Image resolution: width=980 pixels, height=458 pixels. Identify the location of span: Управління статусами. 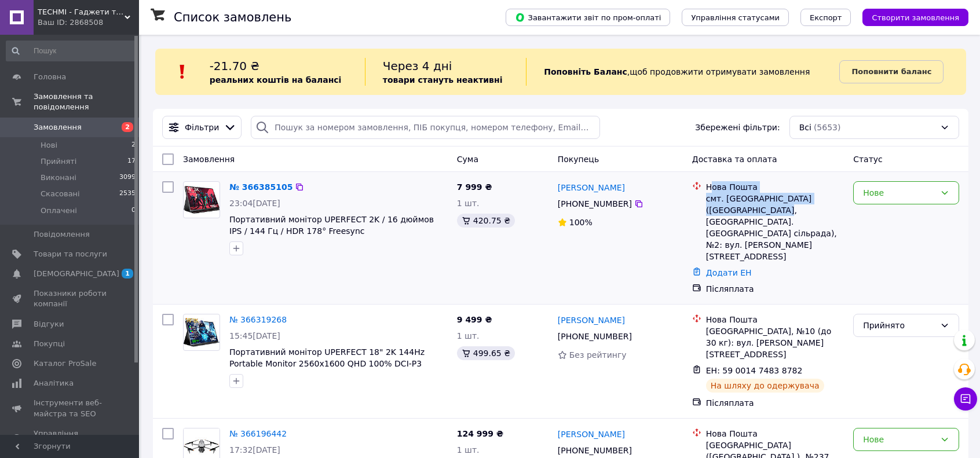
(735, 17).